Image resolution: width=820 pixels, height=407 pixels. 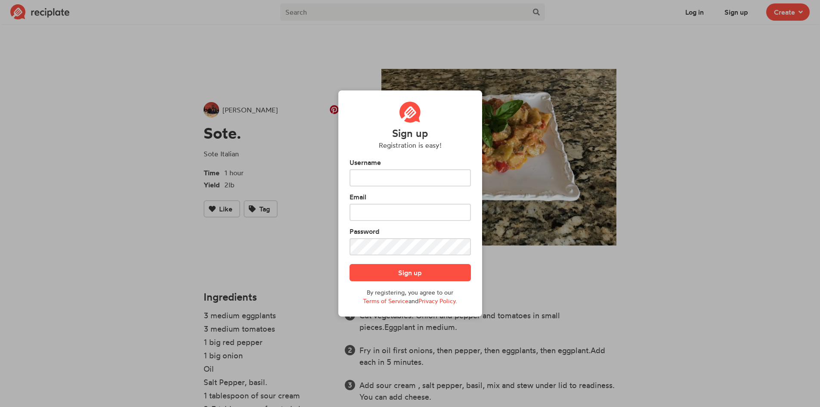 I want to click on label: Password, so click(x=410, y=231).